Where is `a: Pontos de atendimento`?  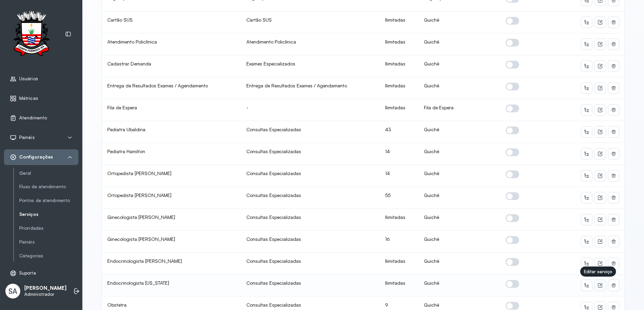
a: Pontos de atendimento is located at coordinates (49, 201).